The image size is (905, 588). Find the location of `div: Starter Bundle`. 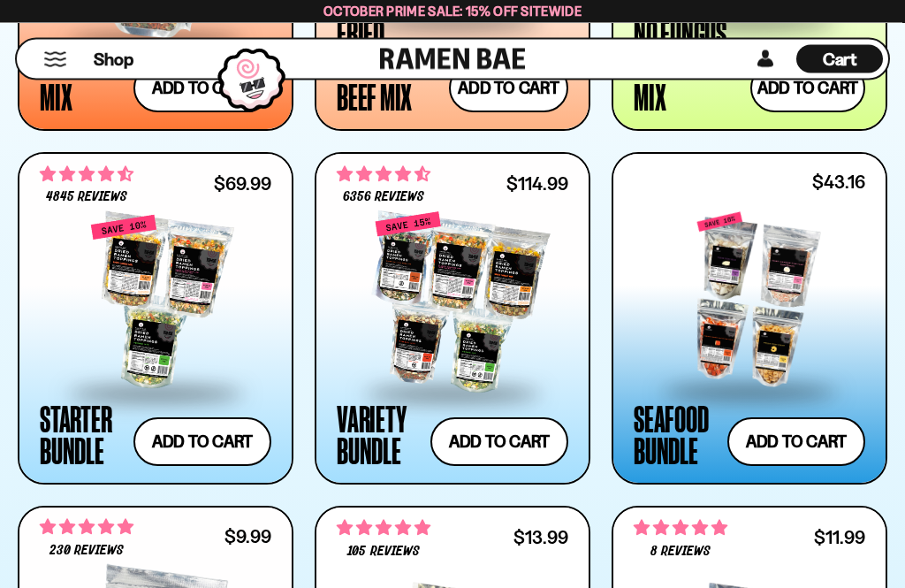

div: Starter Bundle is located at coordinates (82, 435).